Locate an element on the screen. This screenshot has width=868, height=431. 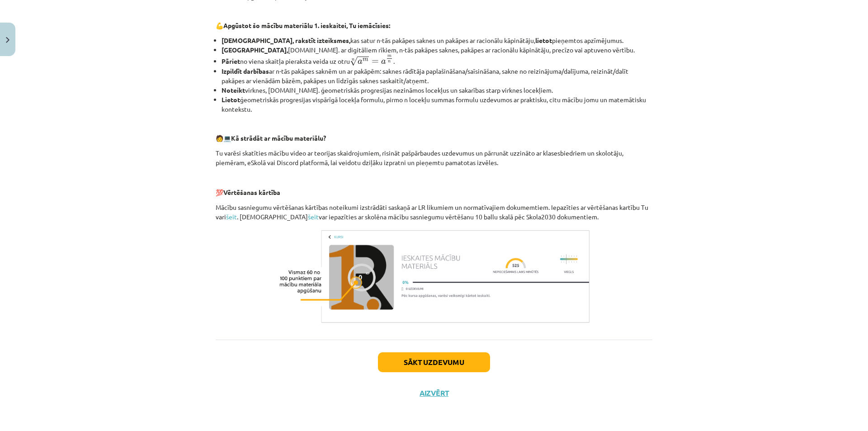
b: Apgūstot šo mācību materiālu 1. ieskaitei, Tu iemācīsies: is located at coordinates (306, 26).